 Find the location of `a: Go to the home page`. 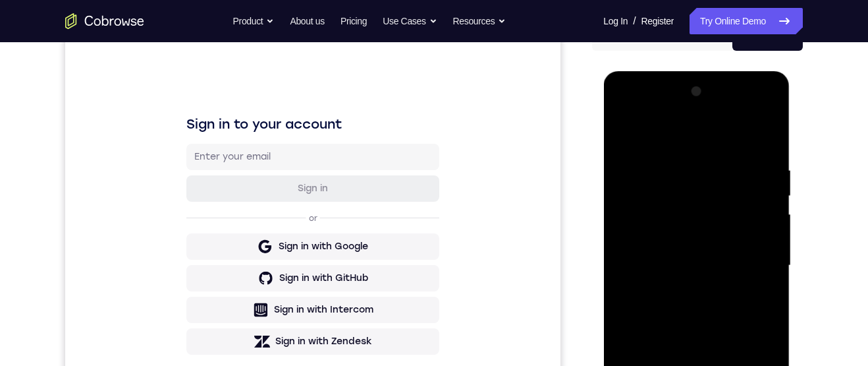

a: Go to the home page is located at coordinates (105, 21).